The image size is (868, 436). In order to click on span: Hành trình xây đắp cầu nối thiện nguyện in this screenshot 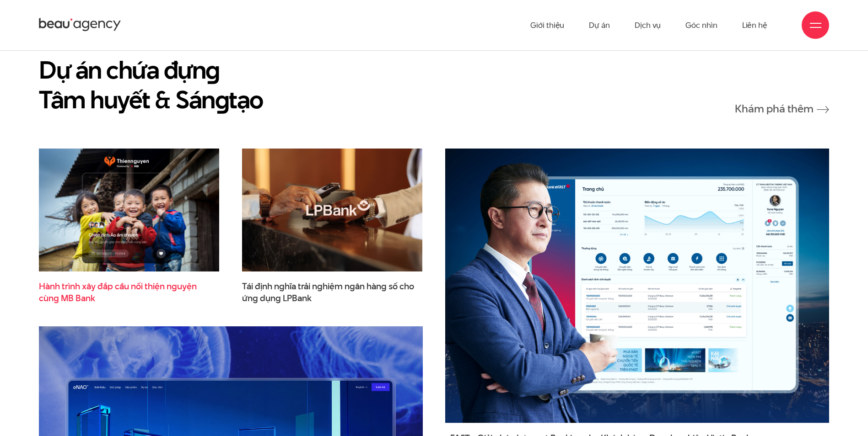, I will do `click(129, 292)`.